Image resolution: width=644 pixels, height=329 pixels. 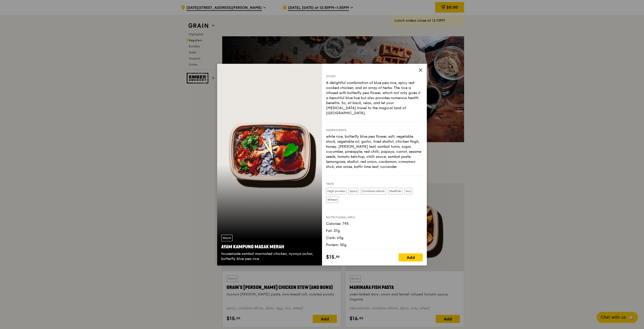 I want to click on div: Ingredients, so click(x=374, y=130).